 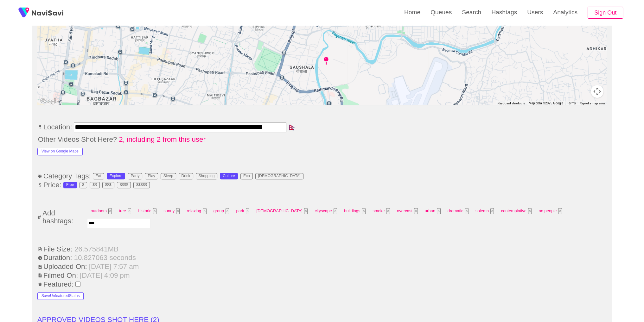 What do you see at coordinates (186, 176) in the screenshot?
I see `div: Drink` at bounding box center [186, 176].